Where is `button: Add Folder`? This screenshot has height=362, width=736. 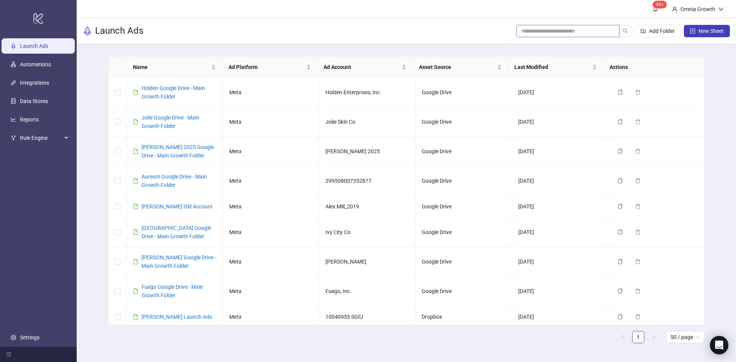 button: Add Folder is located at coordinates (657, 31).